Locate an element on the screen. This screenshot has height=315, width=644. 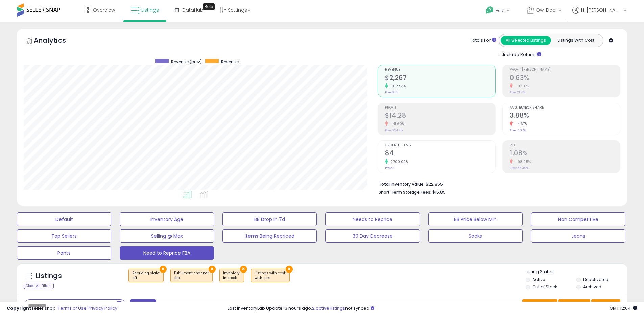
button: Default is located at coordinates (64, 220).